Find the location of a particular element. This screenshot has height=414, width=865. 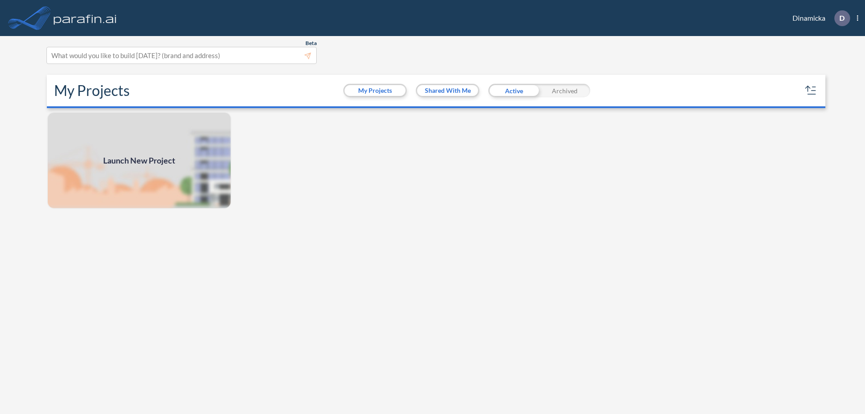

button: My Projects is located at coordinates (375, 91).